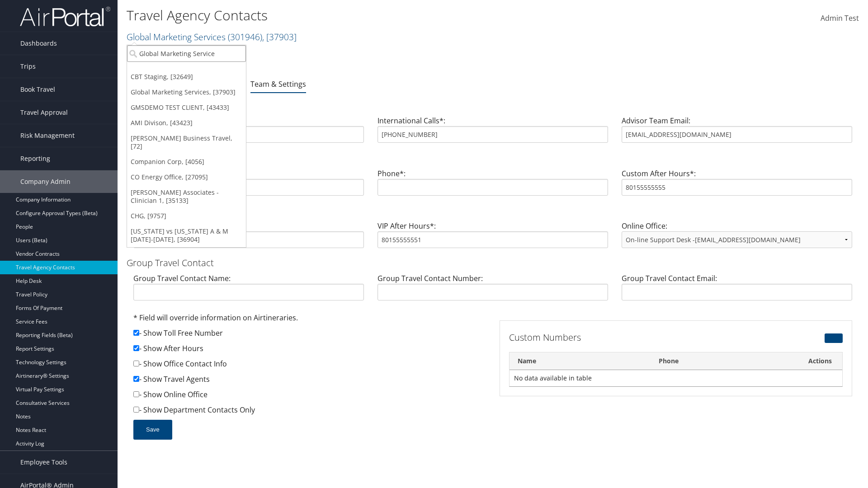  I want to click on div: Custom Contact Label:, so click(249, 186).